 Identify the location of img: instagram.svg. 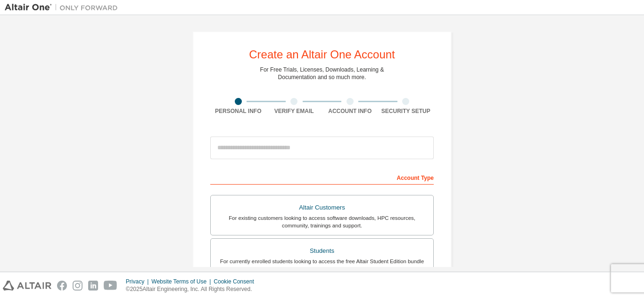
(77, 286).